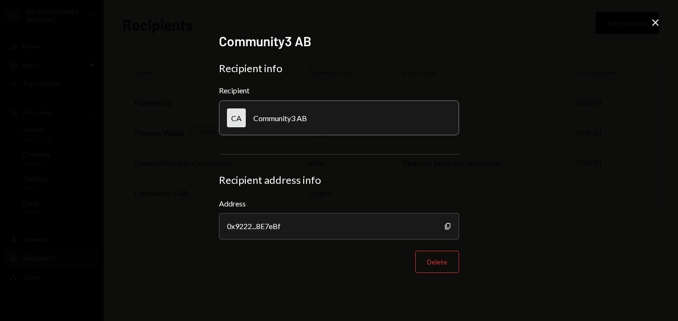  What do you see at coordinates (437, 261) in the screenshot?
I see `button: Delete` at bounding box center [437, 261].